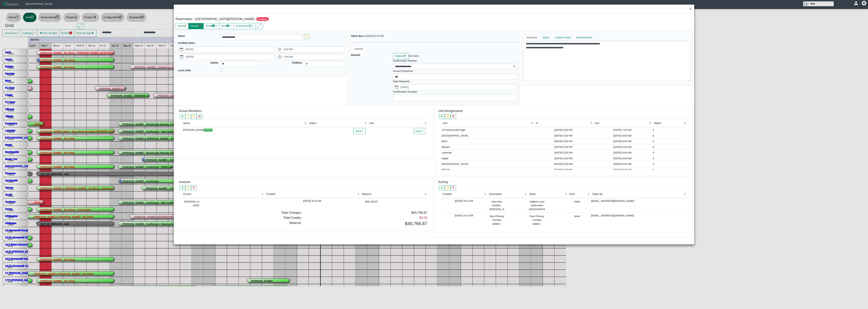 The image size is (868, 309). Describe the element at coordinates (577, 216) in the screenshot. I see `div: None` at that location.